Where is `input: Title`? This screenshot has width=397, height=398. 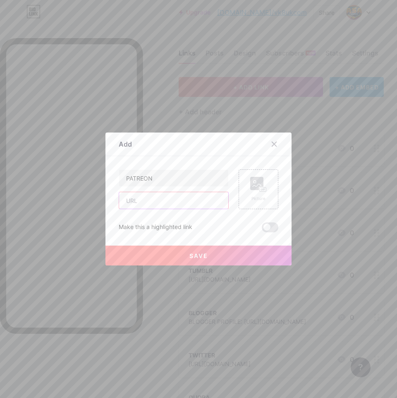
input: Title is located at coordinates (174, 178).